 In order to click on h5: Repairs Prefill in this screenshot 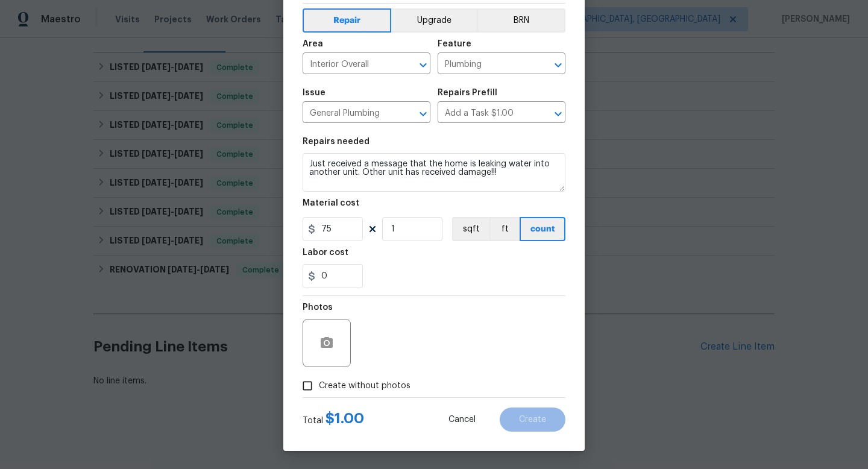, I will do `click(467, 93)`.